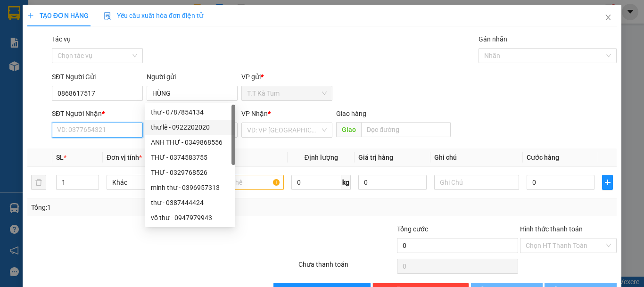  Describe the element at coordinates (413, 229) in the screenshot. I see `span: Tổng cước` at that location.